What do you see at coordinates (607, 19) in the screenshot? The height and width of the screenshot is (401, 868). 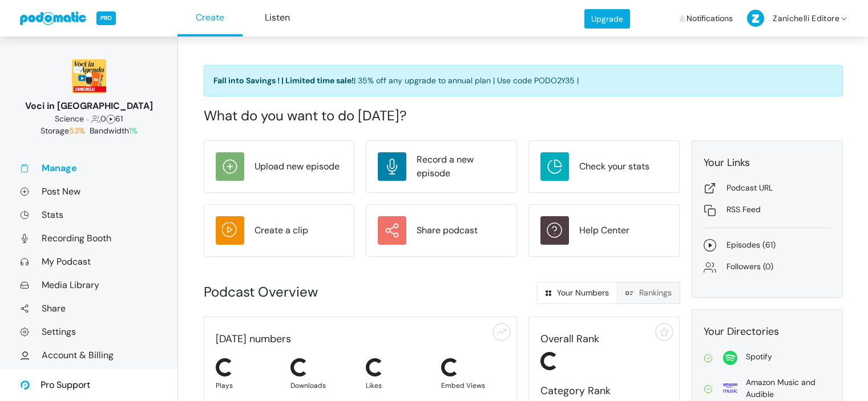 I see `a: Upgrade` at bounding box center [607, 19].